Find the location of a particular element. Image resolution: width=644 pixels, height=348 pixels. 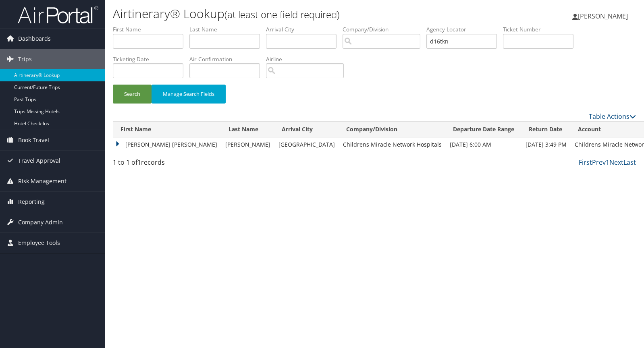

a: Prev is located at coordinates (599, 162).